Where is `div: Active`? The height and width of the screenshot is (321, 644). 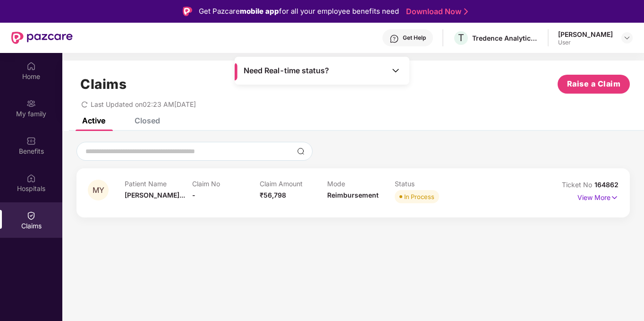
div: Active is located at coordinates (93, 121).